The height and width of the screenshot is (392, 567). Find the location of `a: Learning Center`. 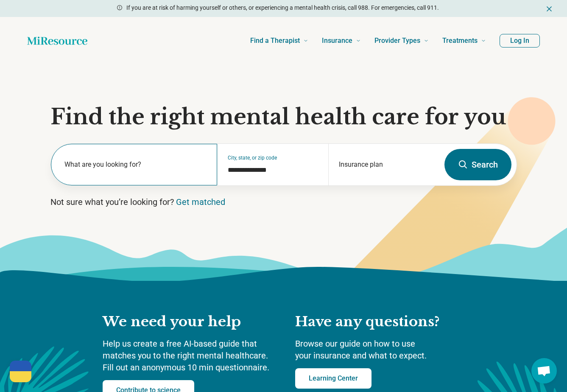

a: Learning Center is located at coordinates (333, 378).